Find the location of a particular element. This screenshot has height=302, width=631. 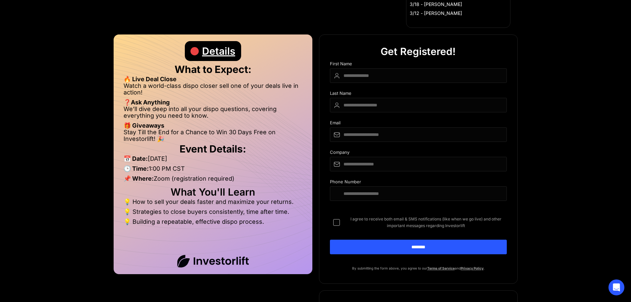

strong: 📌 Where: is located at coordinates (138, 178).